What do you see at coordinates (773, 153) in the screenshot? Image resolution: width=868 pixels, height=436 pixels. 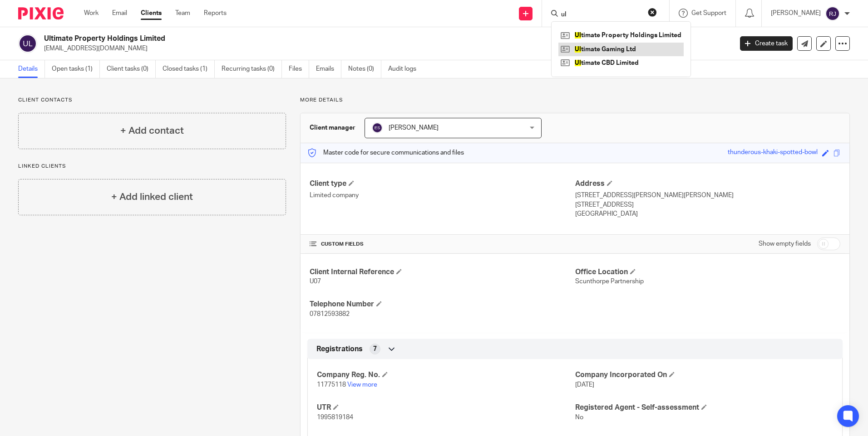 I see `div: thunderous-khaki-spotted-bowl` at bounding box center [773, 153].